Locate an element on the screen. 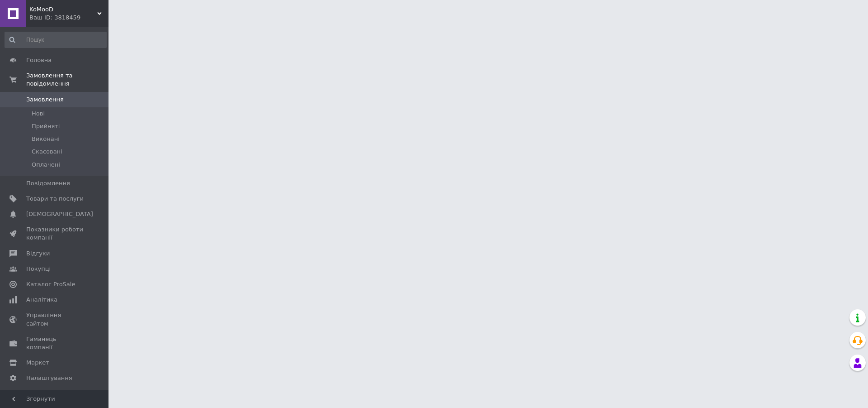  span: Оплачені is located at coordinates (46, 165).